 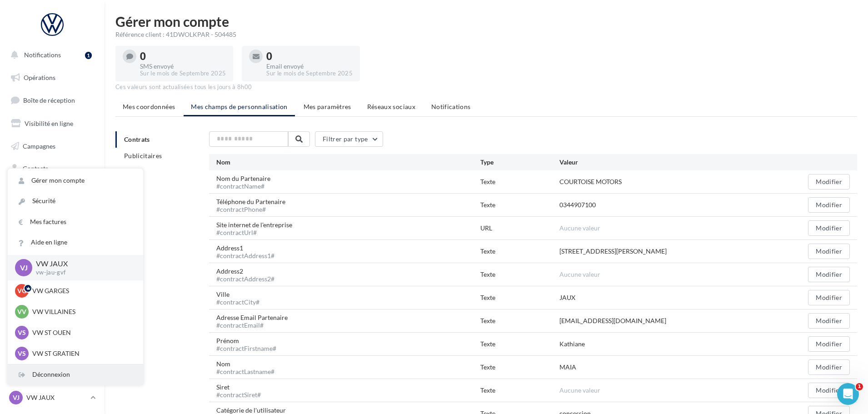 I want to click on span: VV, so click(x=22, y=311).